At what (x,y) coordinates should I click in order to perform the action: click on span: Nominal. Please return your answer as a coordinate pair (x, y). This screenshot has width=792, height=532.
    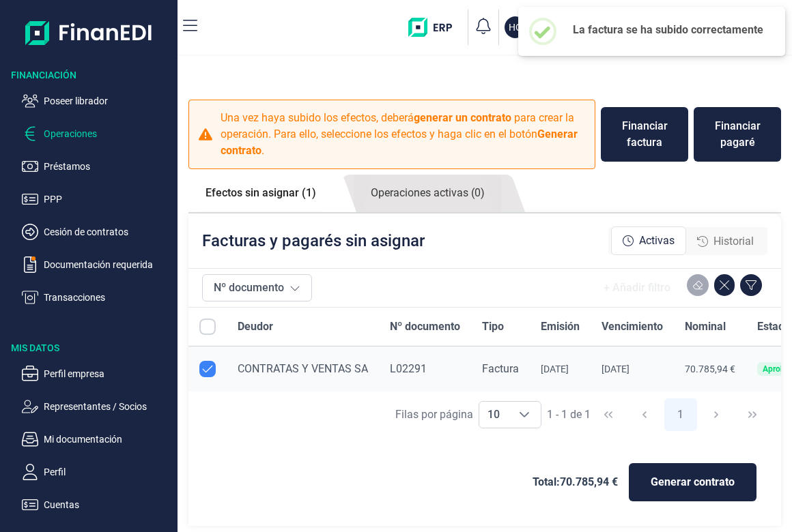
    Looking at the image, I should click on (706, 327).